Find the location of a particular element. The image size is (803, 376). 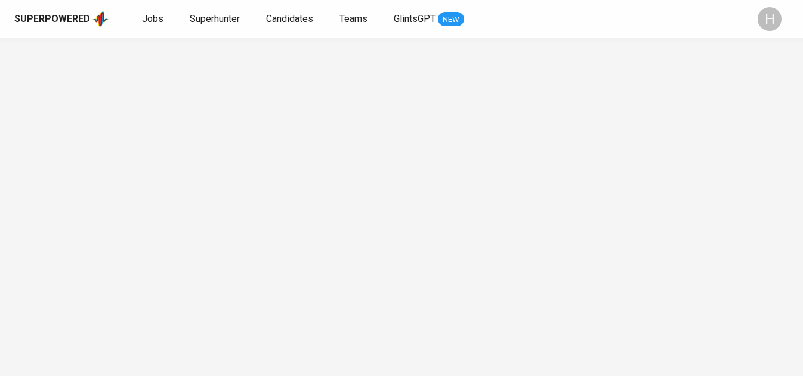

a: Teams is located at coordinates (354, 19).